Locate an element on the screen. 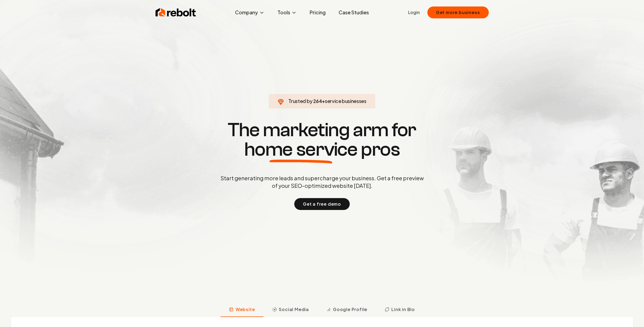  button: Google Profile is located at coordinates (347, 310).